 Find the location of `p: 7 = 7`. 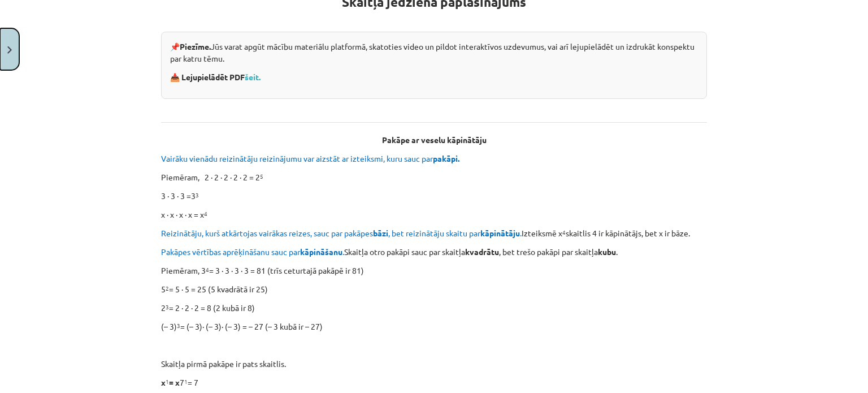

p: 7 = 7 is located at coordinates (434, 382).